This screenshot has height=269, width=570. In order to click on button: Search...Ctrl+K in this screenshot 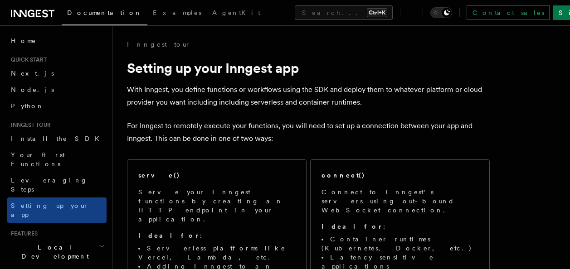, I will do `click(343, 13)`.